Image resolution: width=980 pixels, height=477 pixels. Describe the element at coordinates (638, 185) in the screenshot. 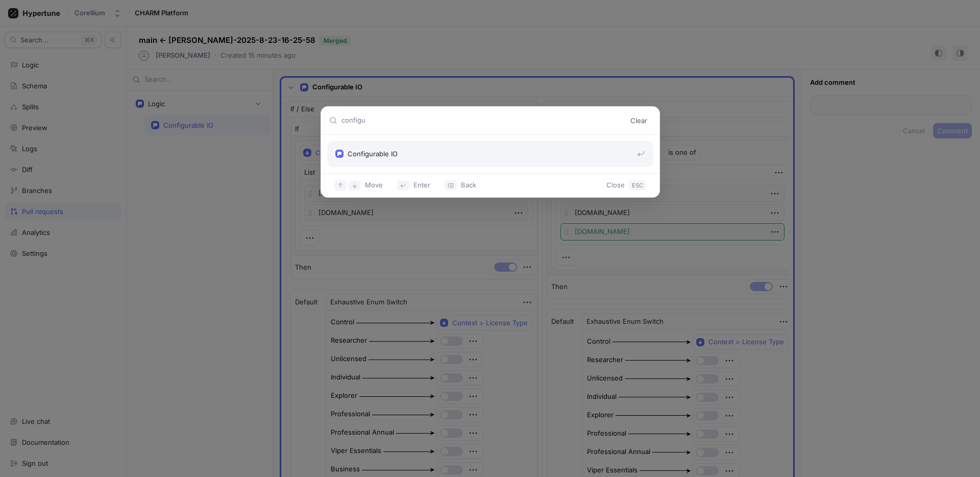

I see `p: ESC` at that location.